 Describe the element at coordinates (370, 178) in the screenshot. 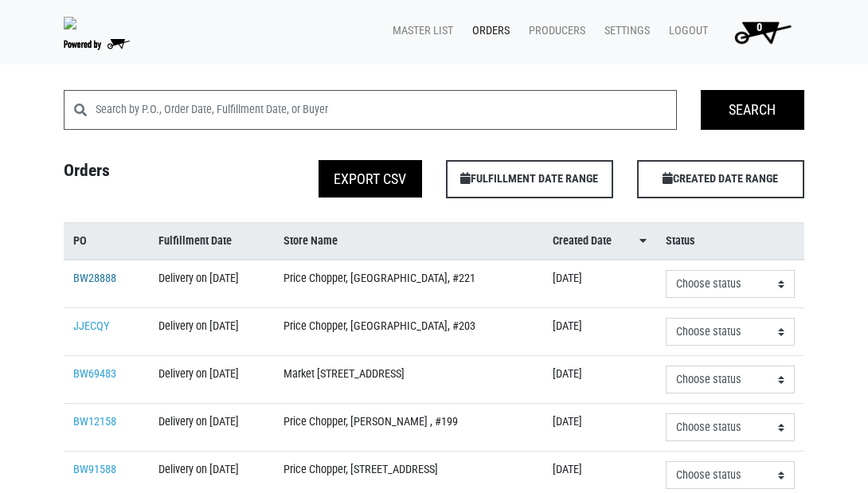

I see `button: Export CSV` at that location.